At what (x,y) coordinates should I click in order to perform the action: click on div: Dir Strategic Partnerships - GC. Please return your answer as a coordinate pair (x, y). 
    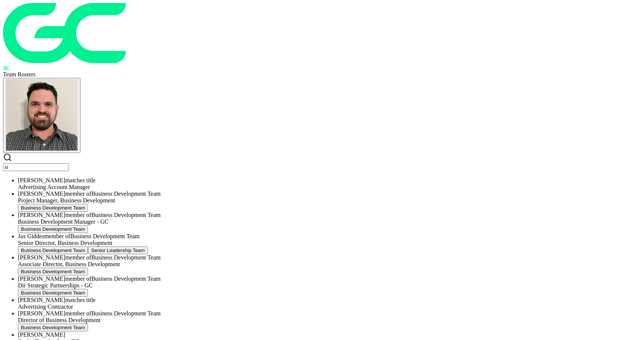
    Looking at the image, I should click on (329, 285).